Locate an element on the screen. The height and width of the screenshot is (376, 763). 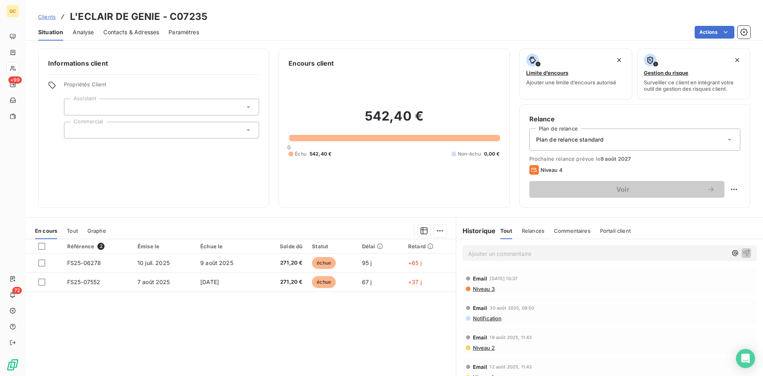
span: Relances is located at coordinates (533, 231).